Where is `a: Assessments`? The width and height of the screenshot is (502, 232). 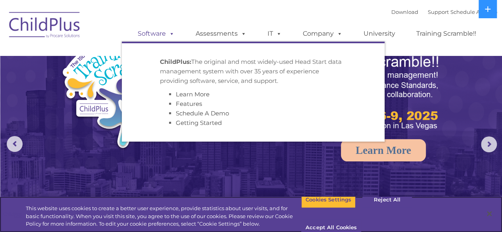 a: Assessments is located at coordinates (221, 34).